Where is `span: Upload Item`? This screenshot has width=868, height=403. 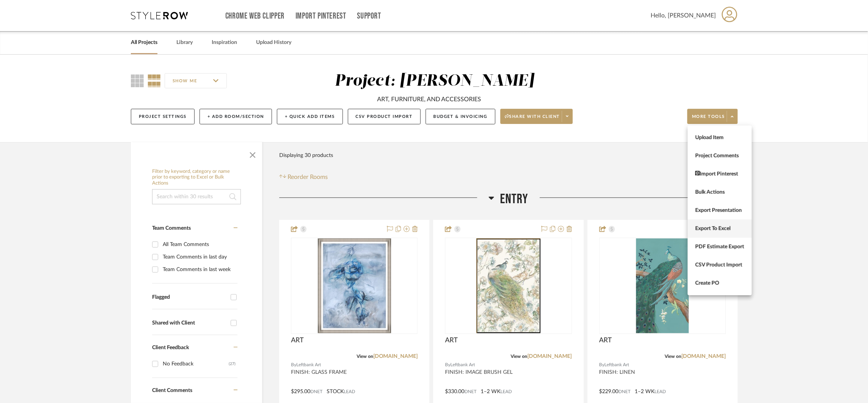
span: Upload Item is located at coordinates (720, 138).